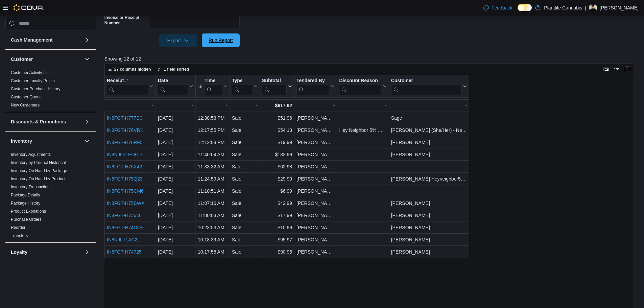  Describe the element at coordinates (277, 239) in the screenshot. I see `div: $95.97` at that location.